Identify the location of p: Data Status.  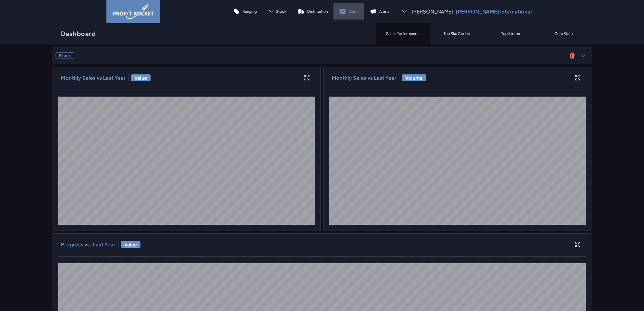
(565, 33).